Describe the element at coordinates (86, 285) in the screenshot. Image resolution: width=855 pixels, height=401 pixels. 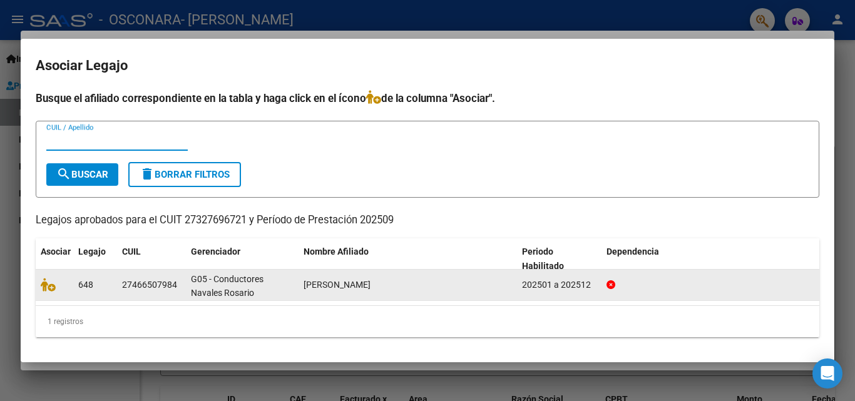
I see `span: 648` at that location.